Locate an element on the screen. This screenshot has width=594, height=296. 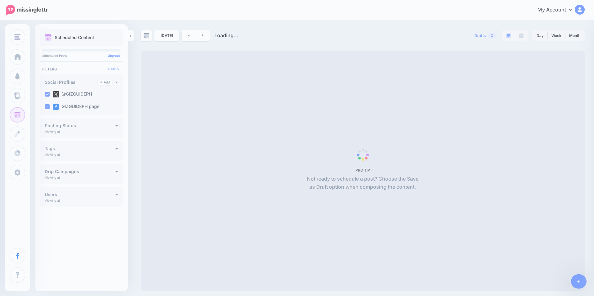
label: GIZGUIDEPH page is located at coordinates (76, 107).